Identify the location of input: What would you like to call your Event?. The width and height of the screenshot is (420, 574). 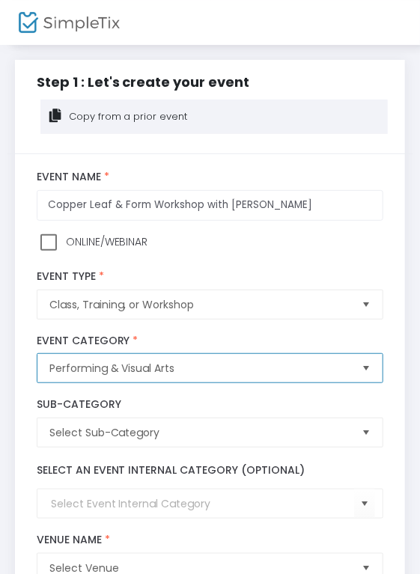
(210, 205).